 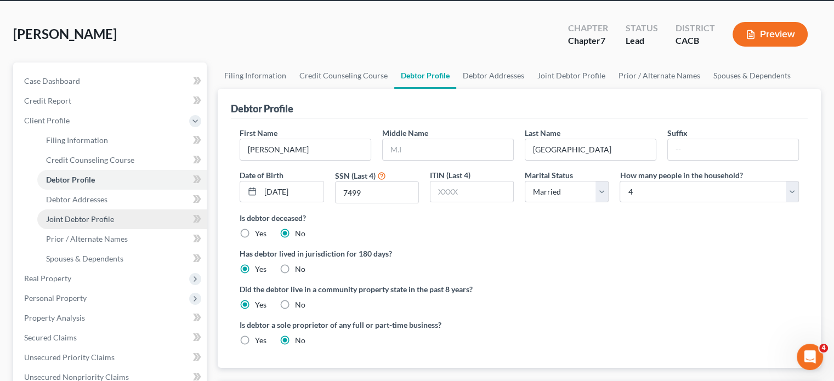 I want to click on label: Suffix, so click(x=677, y=133).